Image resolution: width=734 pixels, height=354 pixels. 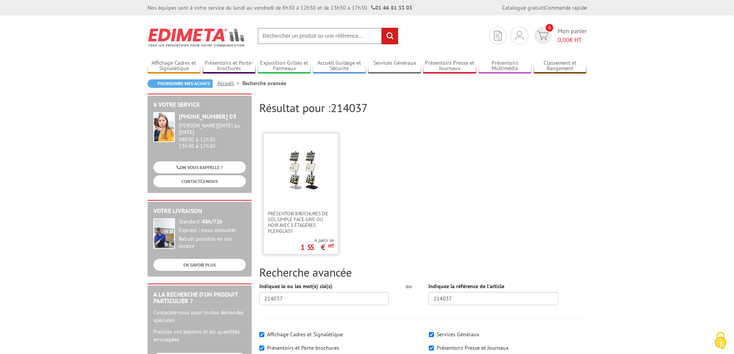 What do you see at coordinates (391, 8) in the screenshot?
I see `strong: 01 46 81 33 03` at bounding box center [391, 8].